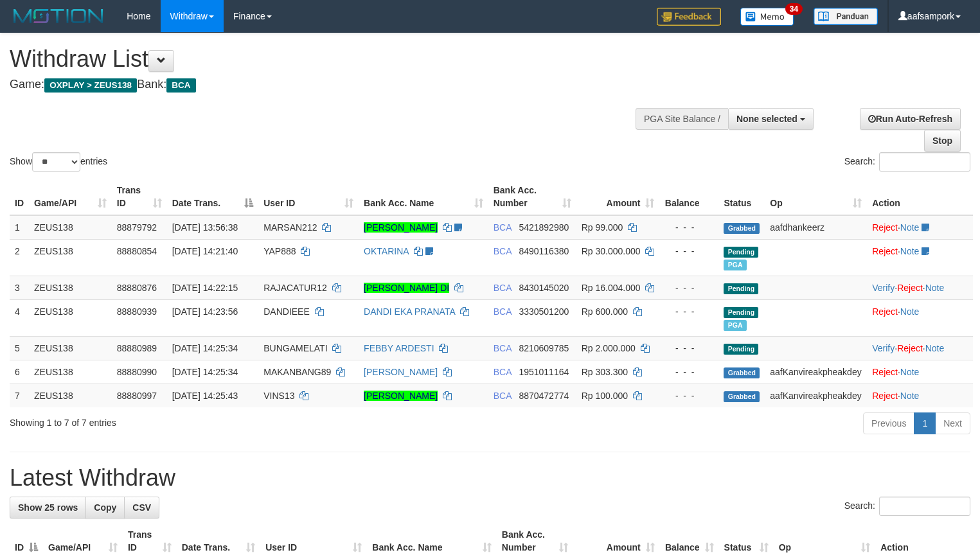  I want to click on a: Previous, so click(889, 424).